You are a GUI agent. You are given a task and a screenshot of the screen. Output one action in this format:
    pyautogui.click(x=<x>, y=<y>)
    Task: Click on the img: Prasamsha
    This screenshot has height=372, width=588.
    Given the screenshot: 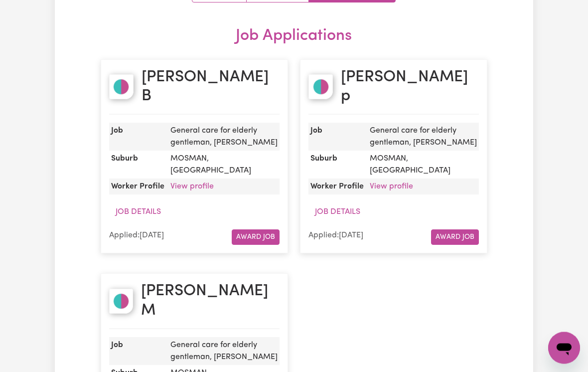 What is the action you would take?
    pyautogui.click(x=321, y=87)
    